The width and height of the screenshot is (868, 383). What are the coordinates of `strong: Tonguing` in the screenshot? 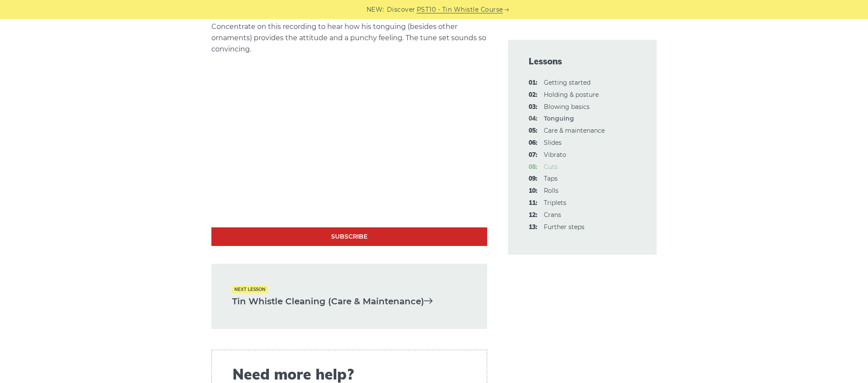 It's located at (559, 119).